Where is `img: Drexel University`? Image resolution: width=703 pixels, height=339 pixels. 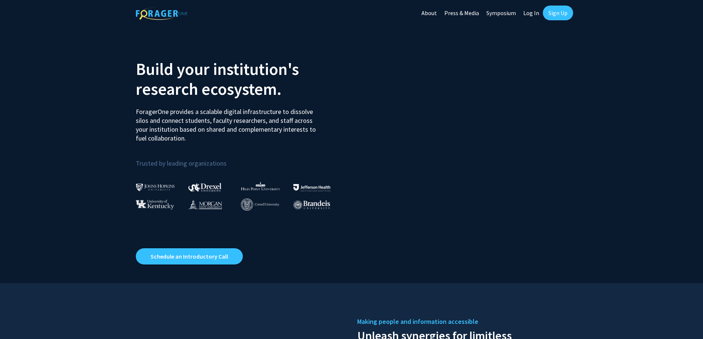 img: Drexel University is located at coordinates (205, 187).